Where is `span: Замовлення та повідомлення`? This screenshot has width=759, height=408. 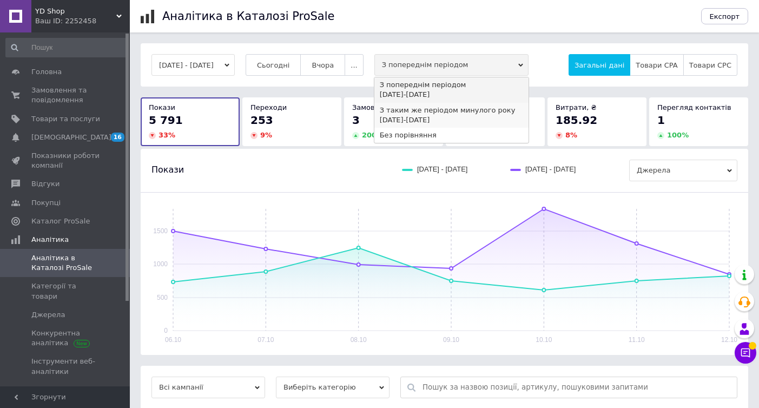 span: Замовлення та повідомлення is located at coordinates (65, 95).